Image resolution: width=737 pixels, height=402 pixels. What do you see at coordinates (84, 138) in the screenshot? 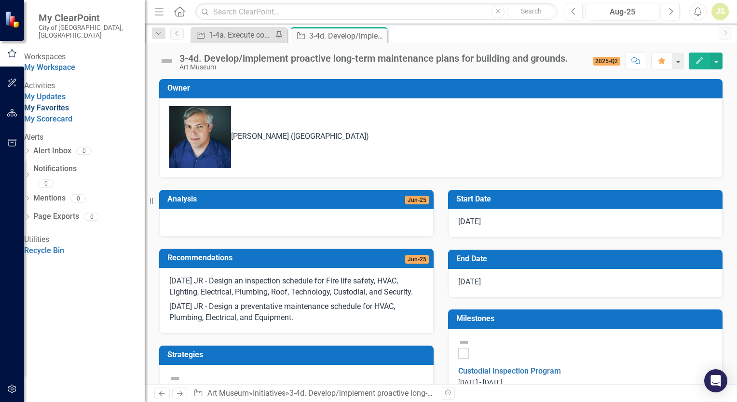
I see `div: Alerts` at bounding box center [84, 138].